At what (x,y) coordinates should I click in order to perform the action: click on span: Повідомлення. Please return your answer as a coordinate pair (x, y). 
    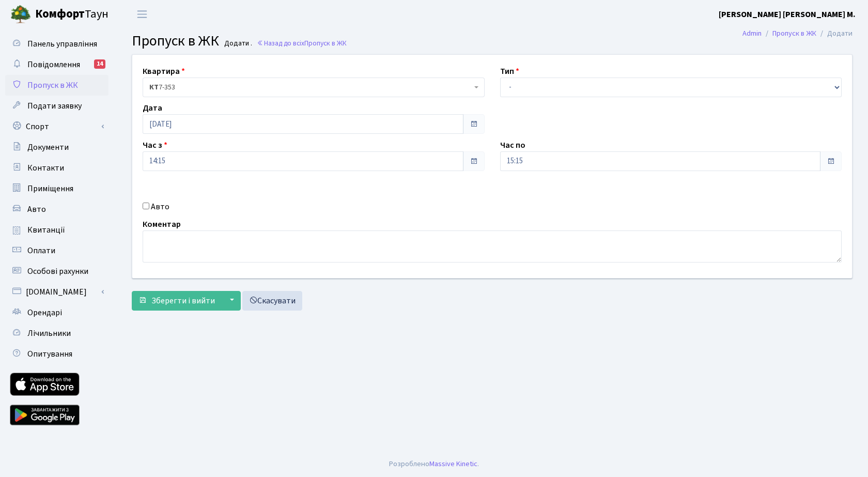
    Looking at the image, I should click on (54, 65).